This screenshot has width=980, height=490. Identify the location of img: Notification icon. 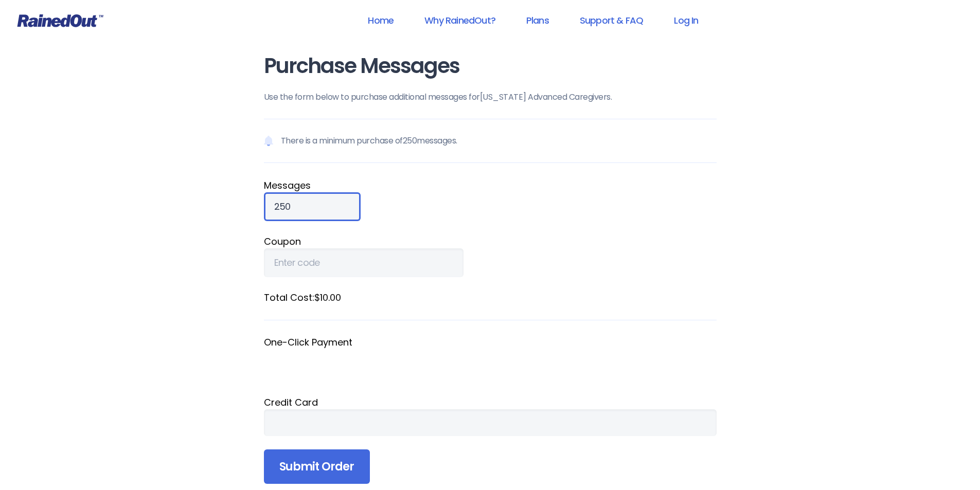
(269, 141).